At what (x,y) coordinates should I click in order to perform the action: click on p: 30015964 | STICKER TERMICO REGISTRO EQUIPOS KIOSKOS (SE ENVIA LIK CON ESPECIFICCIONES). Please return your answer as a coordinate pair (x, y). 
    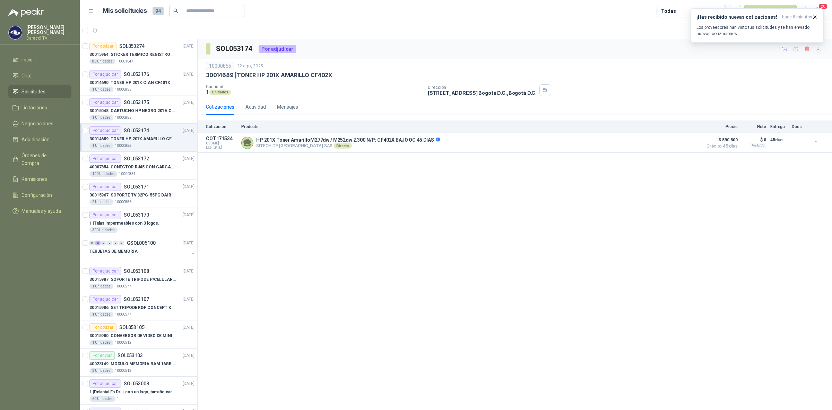
    Looking at the image, I should click on (132, 54).